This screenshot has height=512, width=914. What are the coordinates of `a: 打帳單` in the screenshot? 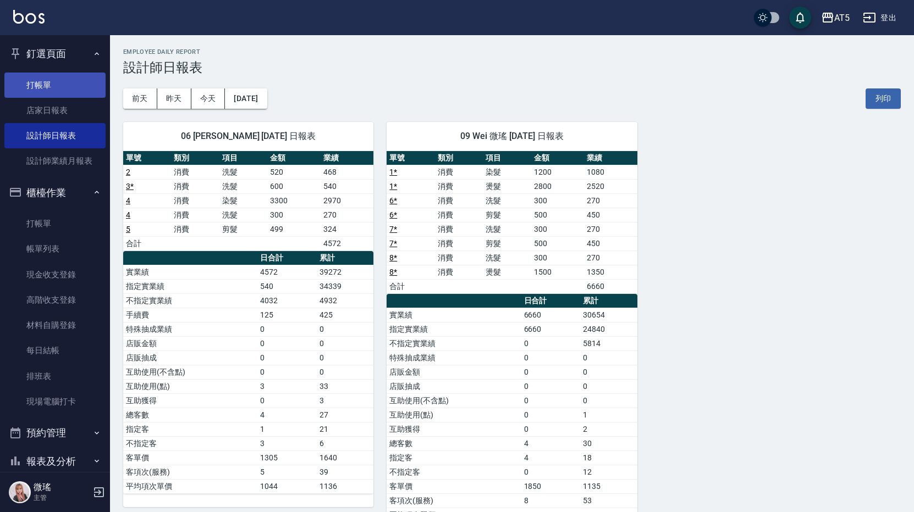 It's located at (55, 224).